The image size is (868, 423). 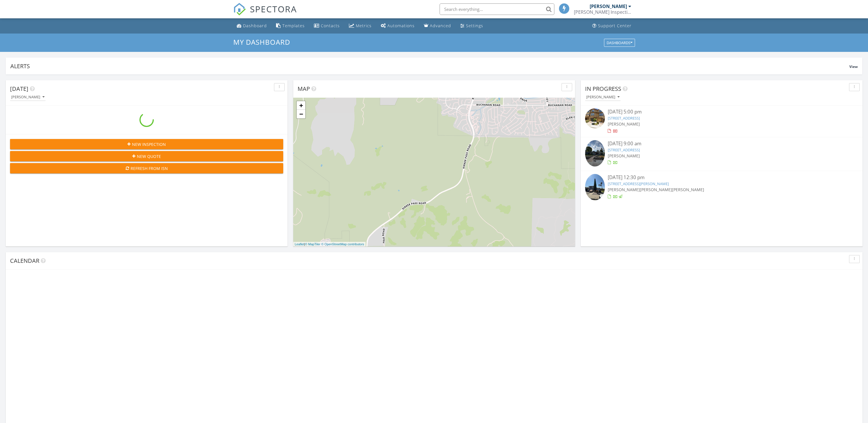 I want to click on a: © OpenStreetMap contributors, so click(x=343, y=244).